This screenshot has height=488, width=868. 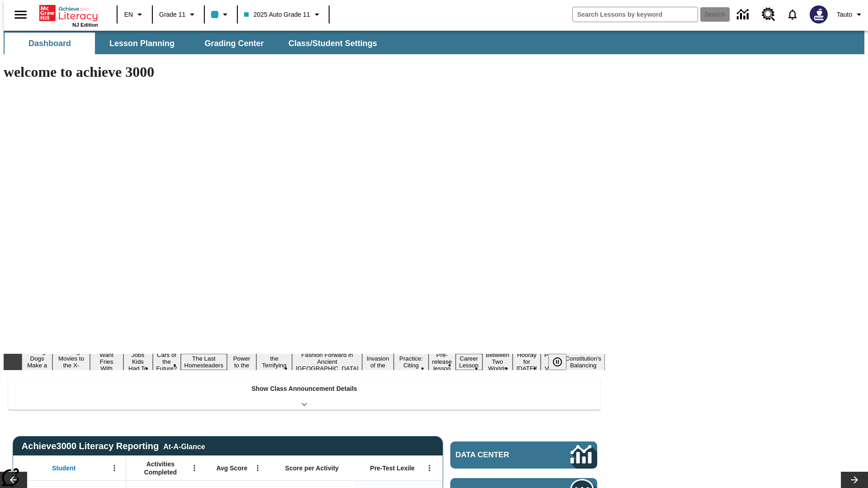 What do you see at coordinates (304, 394) in the screenshot?
I see `div: Show Class Announcement Details` at bounding box center [304, 394].